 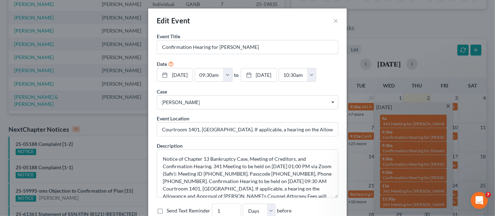 What do you see at coordinates (173, 119) in the screenshot?
I see `label: Event Location` at bounding box center [173, 119].